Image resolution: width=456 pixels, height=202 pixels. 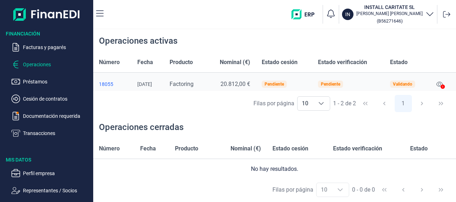 I want to click on button: Perfil empresa, so click(x=51, y=174).